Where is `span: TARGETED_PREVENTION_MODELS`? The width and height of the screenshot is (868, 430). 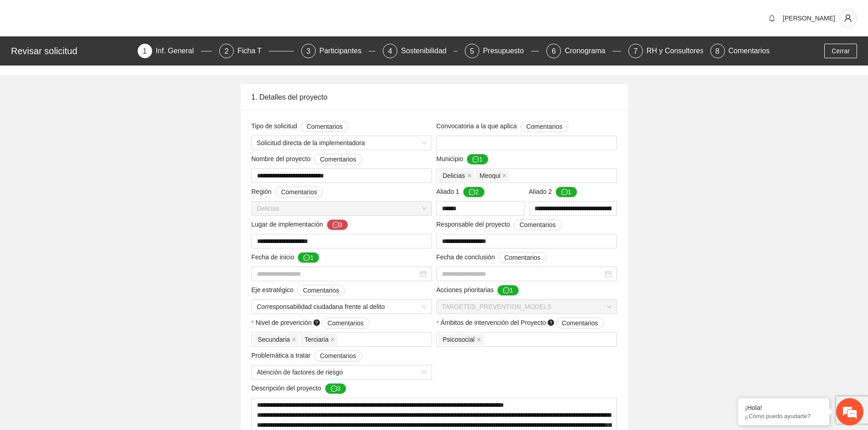
span: TARGETED_PREVENTION_MODELS is located at coordinates (526, 307).